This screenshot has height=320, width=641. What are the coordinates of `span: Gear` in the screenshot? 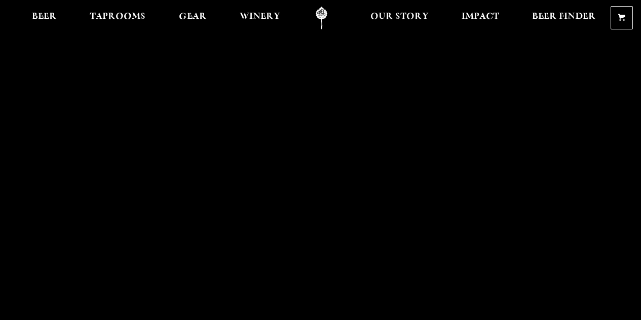 It's located at (192, 17).